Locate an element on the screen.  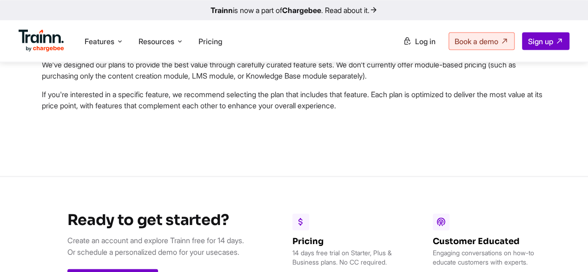
div: Widget de chat is located at coordinates (565, 250).